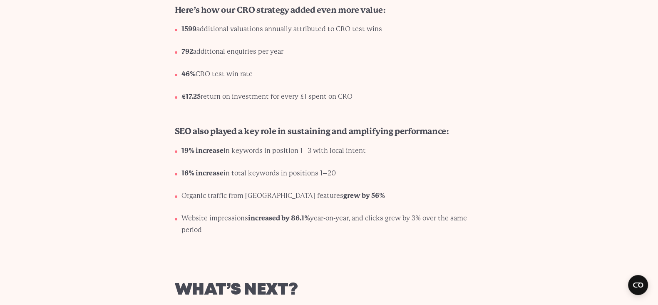 This screenshot has width=658, height=305. I want to click on strong: 46%, so click(189, 74).